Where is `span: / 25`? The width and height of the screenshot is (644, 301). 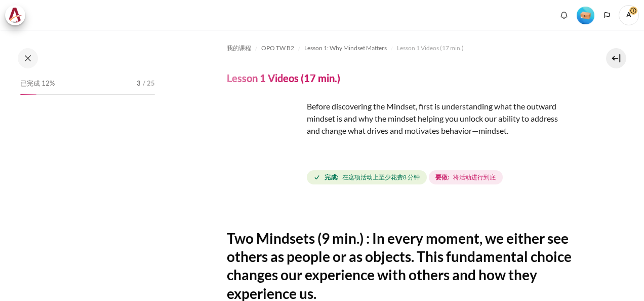
span: / 25 is located at coordinates (149, 84).